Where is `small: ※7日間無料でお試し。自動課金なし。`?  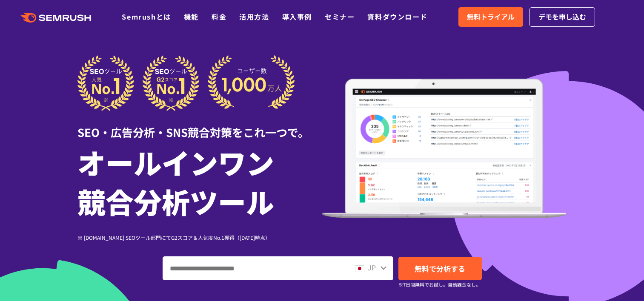
small: ※7日間無料でお試し。自動課金なし。 is located at coordinates (440, 284).